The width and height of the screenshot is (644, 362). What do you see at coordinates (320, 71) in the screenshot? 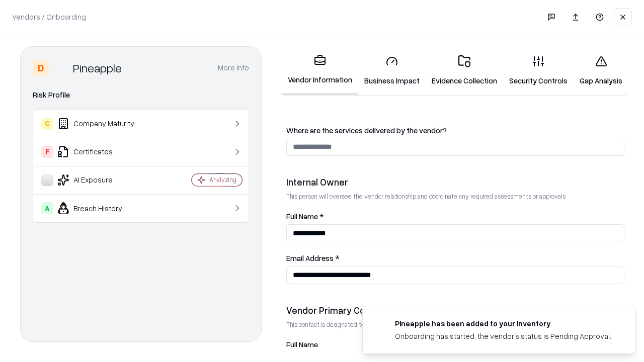
I see `a: Vendor Information` at bounding box center [320, 71].